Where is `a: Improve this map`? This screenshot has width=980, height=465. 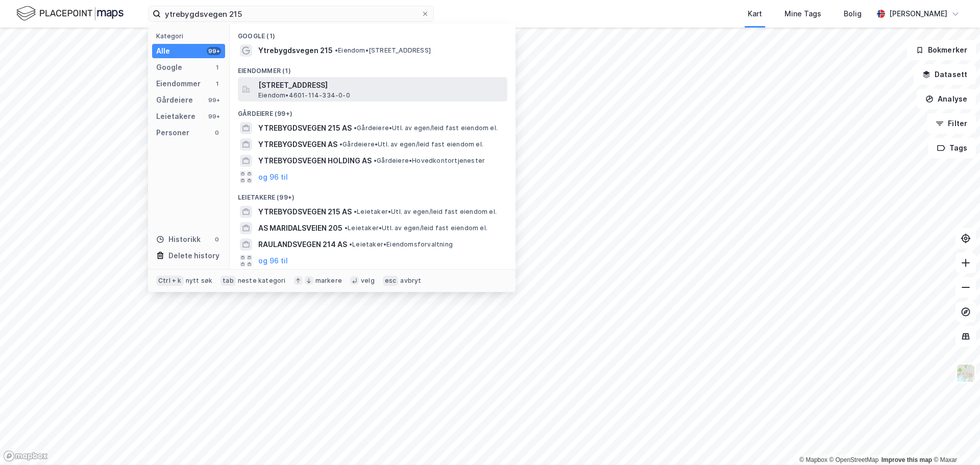
a: Improve this map is located at coordinates (907, 460).